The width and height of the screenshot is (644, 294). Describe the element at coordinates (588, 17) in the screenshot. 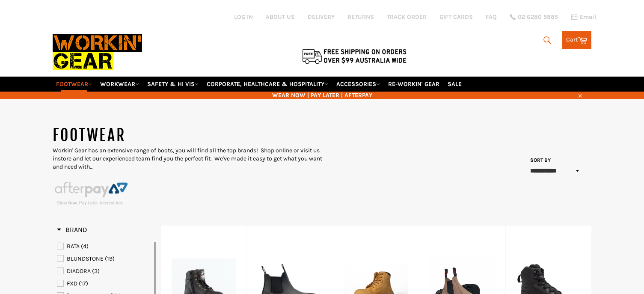

I see `span: Email` at that location.